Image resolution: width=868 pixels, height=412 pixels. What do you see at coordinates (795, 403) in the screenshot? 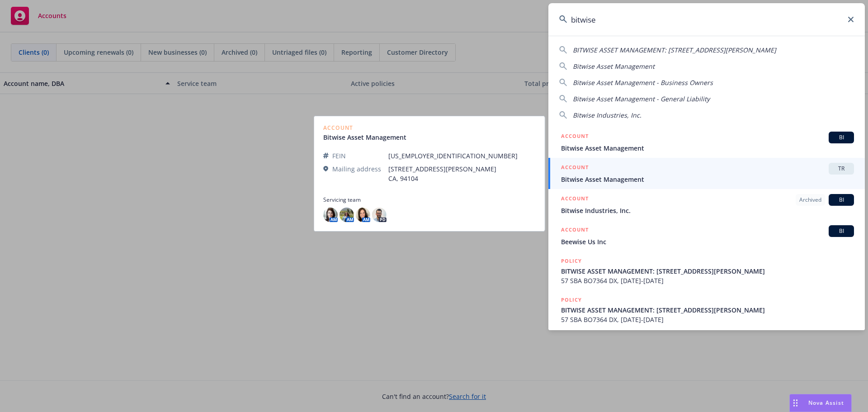
I see `div: Drag to move` at bounding box center [795, 403].